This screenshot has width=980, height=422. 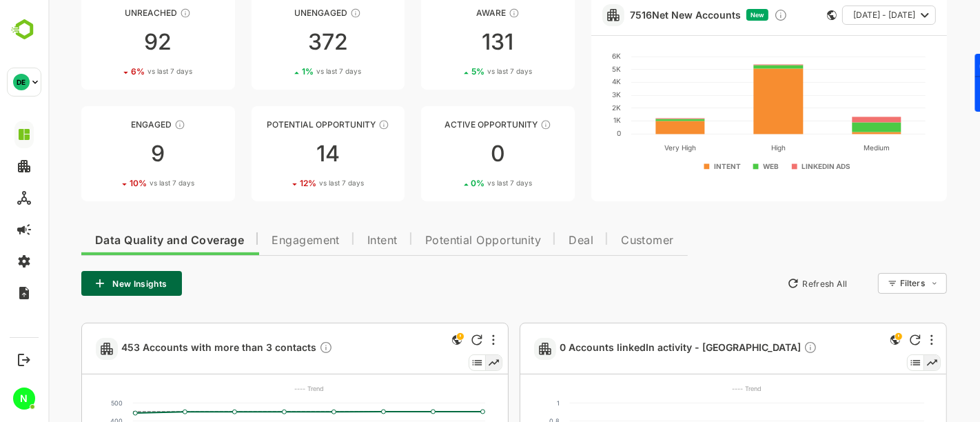 I want to click on text: 4K, so click(x=568, y=82).